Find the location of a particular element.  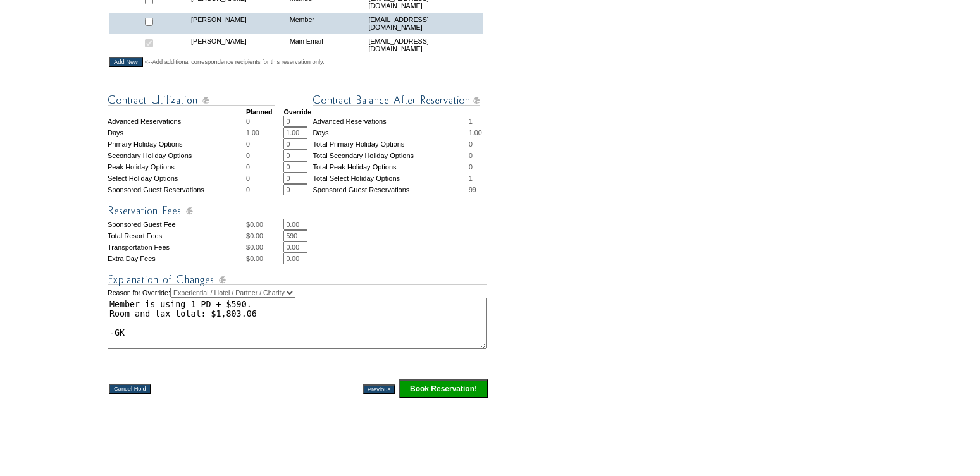

span: 99 is located at coordinates (472, 190).